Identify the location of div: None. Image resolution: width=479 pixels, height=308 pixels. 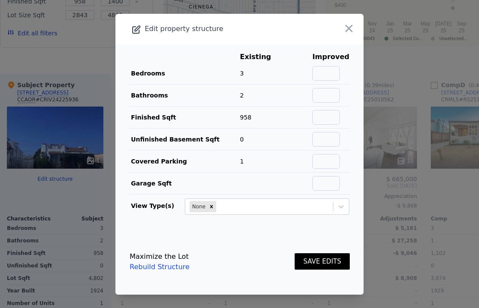
(198, 207).